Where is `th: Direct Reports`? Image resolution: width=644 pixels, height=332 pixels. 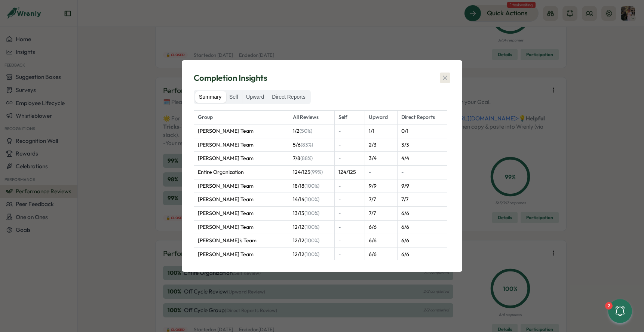
th: Direct Reports is located at coordinates (422, 117).